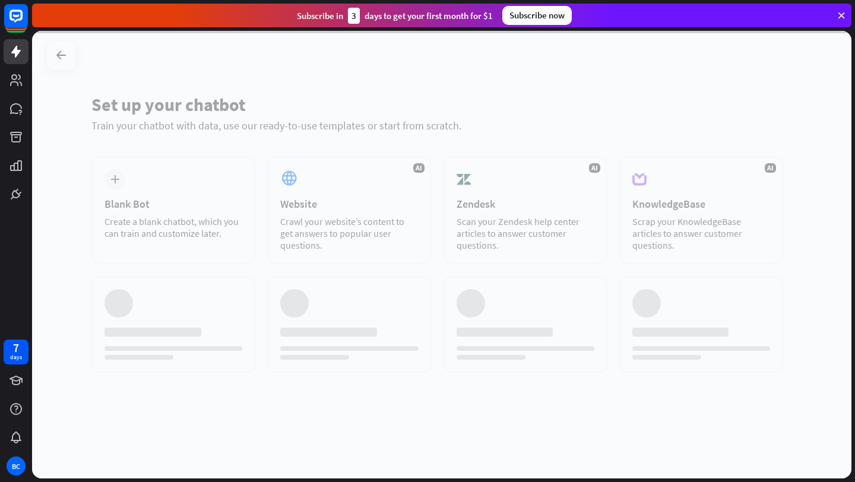 This screenshot has height=482, width=855. Describe the element at coordinates (16, 352) in the screenshot. I see `a: 7 days` at that location.